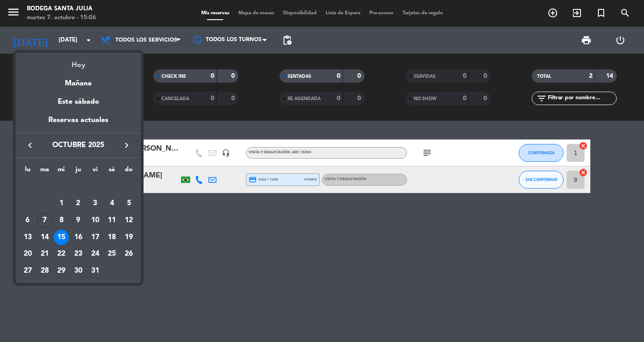 The image size is (644, 342). Describe the element at coordinates (61, 220) in the screenshot. I see `div: 8` at that location.